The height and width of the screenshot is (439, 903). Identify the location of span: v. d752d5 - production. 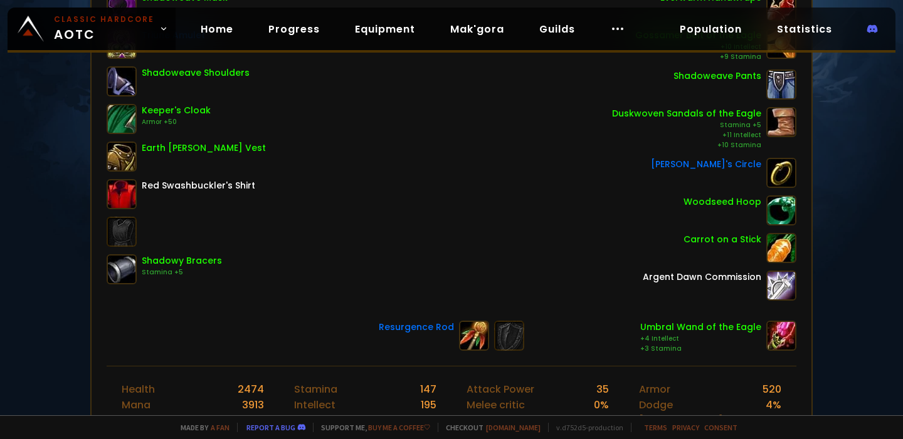
(585, 428).